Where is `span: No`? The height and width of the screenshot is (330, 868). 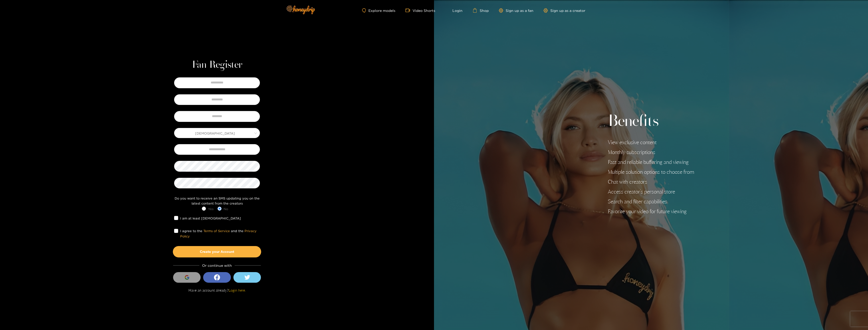
span: No is located at coordinates (226, 208).